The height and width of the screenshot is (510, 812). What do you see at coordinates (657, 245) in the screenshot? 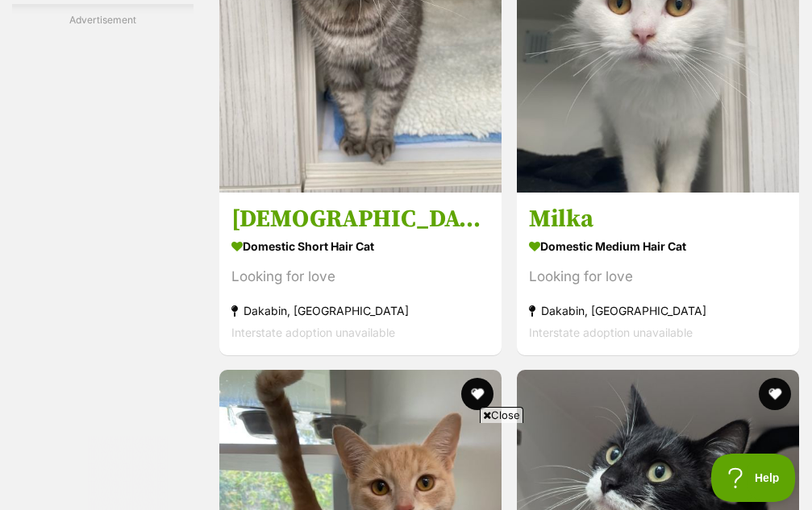
I see `strong: Domestic Medium Hair Cat` at bounding box center [657, 245].